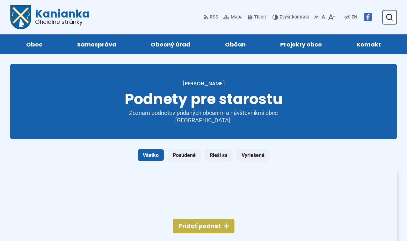 Image resolution: width=407 pixels, height=241 pixels. Describe the element at coordinates (235, 44) in the screenshot. I see `span: Občan` at that location.